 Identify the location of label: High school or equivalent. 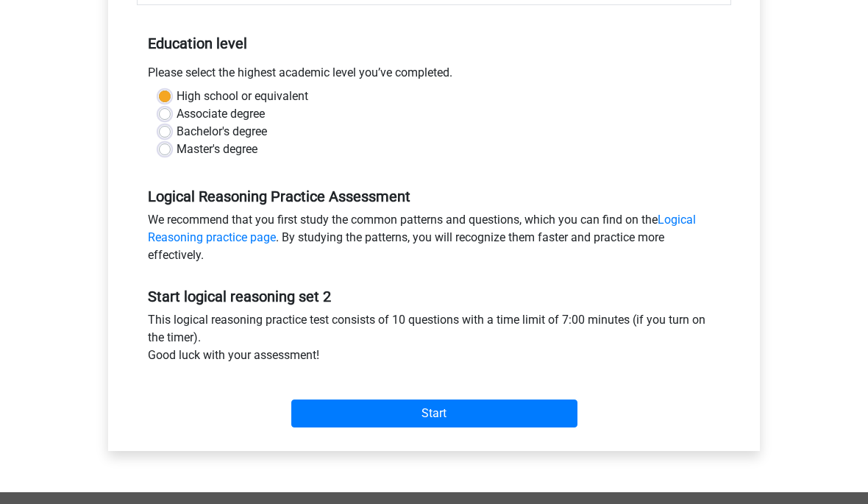
(242, 96).